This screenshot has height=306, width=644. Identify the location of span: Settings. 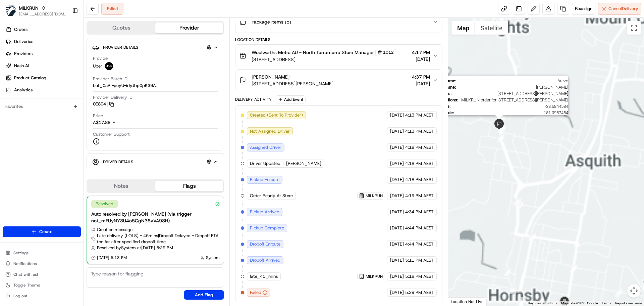
(21, 253).